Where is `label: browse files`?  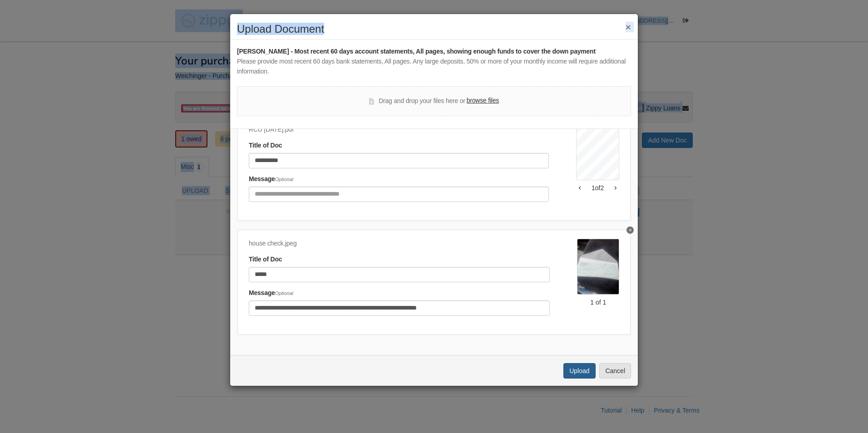
label: browse files is located at coordinates (482, 101).